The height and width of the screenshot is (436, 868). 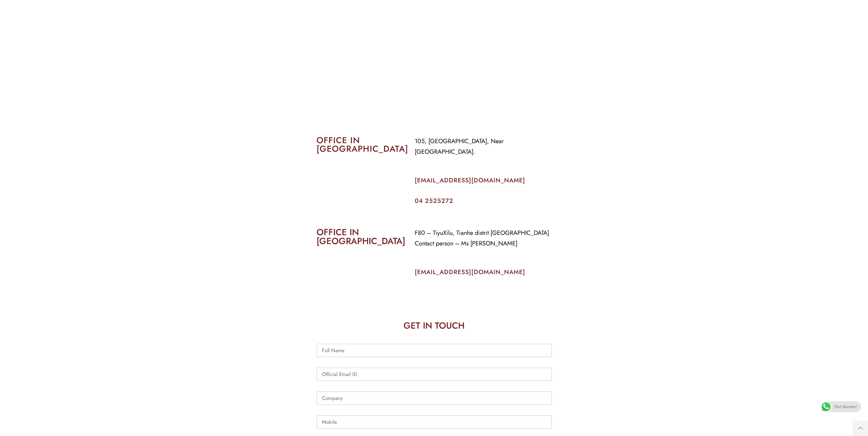 What do you see at coordinates (434, 201) in the screenshot?
I see `a: 04 2525272` at bounding box center [434, 201].